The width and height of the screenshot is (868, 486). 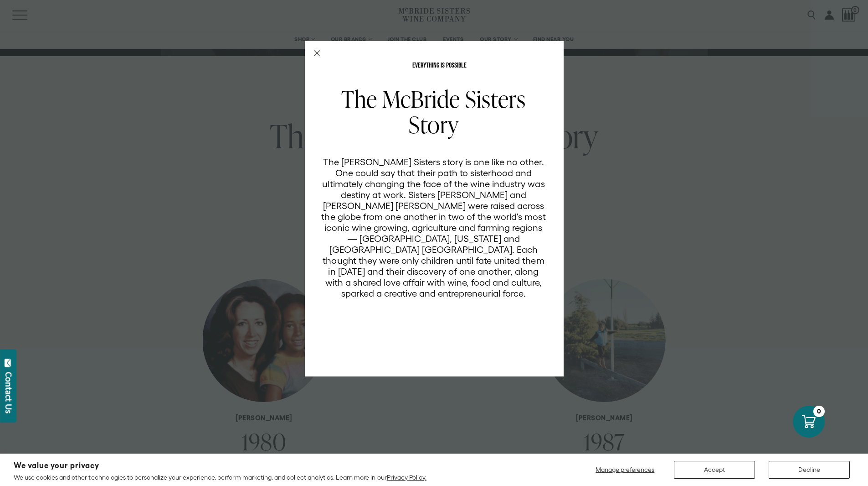 I want to click on p: EVERYTHING IS POSSIBLE, so click(x=439, y=66).